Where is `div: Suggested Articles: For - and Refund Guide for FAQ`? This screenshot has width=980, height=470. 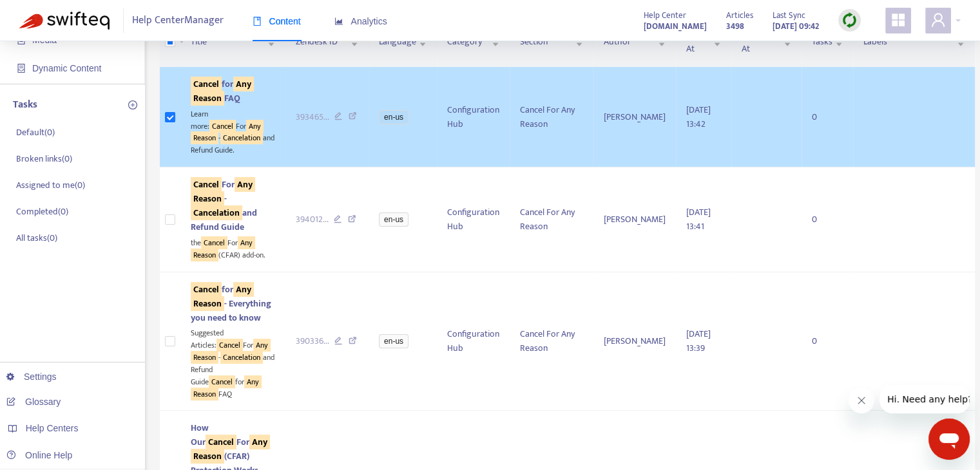 div: Suggested Articles: For - and Refund Guide for FAQ is located at coordinates (233, 363).